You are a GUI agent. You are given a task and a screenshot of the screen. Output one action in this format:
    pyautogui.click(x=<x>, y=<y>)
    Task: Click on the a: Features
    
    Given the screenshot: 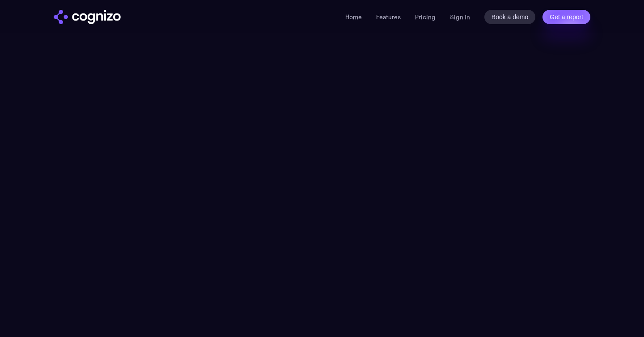 What is the action you would take?
    pyautogui.click(x=388, y=17)
    